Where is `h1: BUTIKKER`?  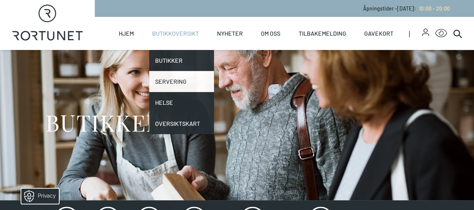
h1: BUTIKKER is located at coordinates (103, 122).